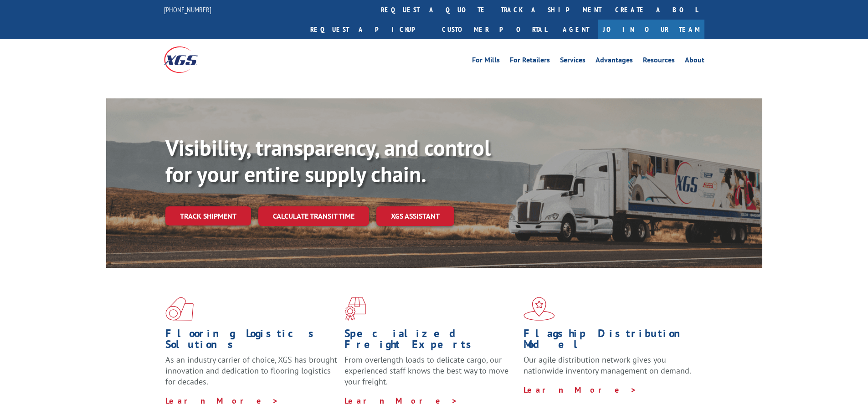 This screenshot has height=415, width=868. Describe the element at coordinates (430, 341) in the screenshot. I see `h1: Specialized Freight Experts` at that location.